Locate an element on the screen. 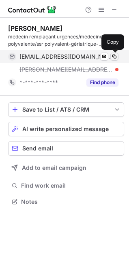 The image size is (129, 258). button: Notes is located at coordinates (66, 202).